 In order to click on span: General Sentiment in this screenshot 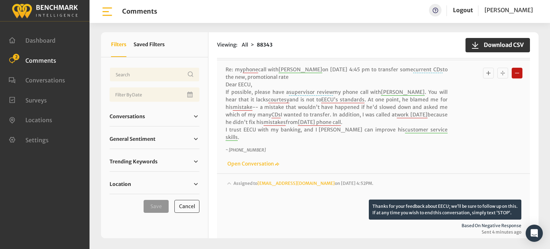, I will do `click(132, 139)`.